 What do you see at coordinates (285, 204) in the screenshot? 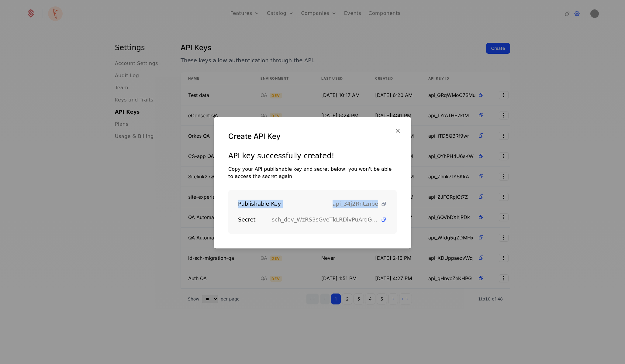
I see `div: Publishable Key` at bounding box center [285, 204].